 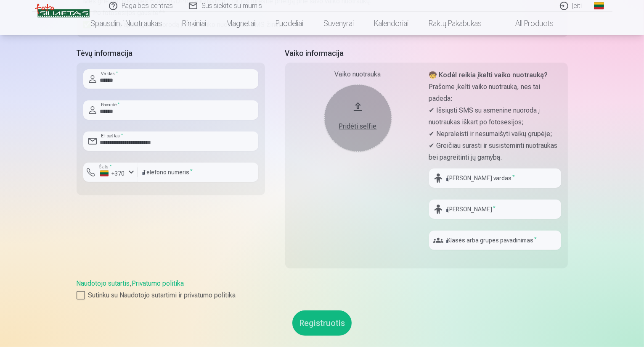 I want to click on h5: Tėvų informacija, so click(x=171, y=53).